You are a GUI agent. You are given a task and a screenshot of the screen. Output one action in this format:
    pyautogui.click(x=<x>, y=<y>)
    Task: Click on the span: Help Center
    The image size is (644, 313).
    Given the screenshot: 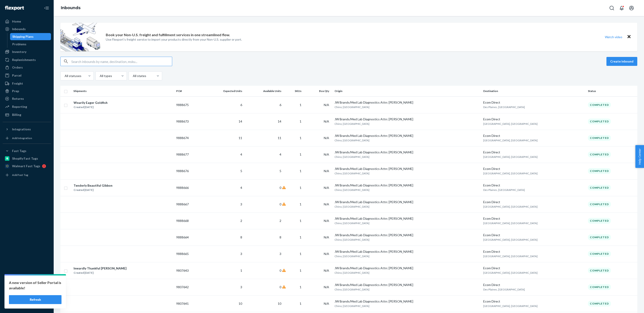 What is the action you would take?
    pyautogui.click(x=639, y=157)
    